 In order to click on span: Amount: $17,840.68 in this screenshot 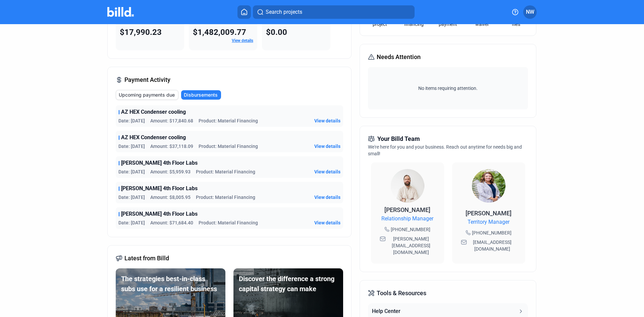, I will do `click(172, 121)`.